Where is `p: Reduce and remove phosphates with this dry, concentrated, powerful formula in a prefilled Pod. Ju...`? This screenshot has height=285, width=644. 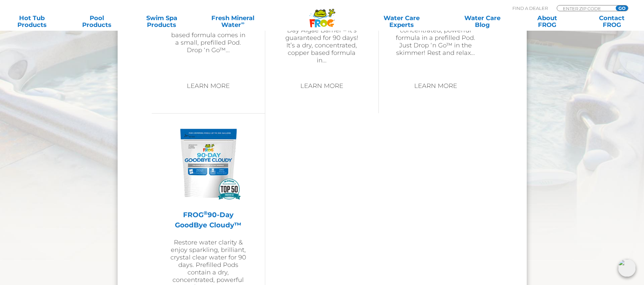 p: Reduce and remove phosphates with this dry, concentrated, powerful formula in a prefilled Pod. Ju... is located at coordinates (435, 34).